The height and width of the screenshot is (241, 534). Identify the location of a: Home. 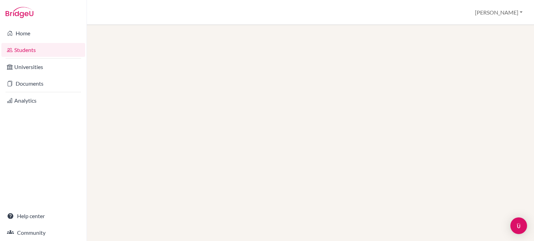
(43, 33).